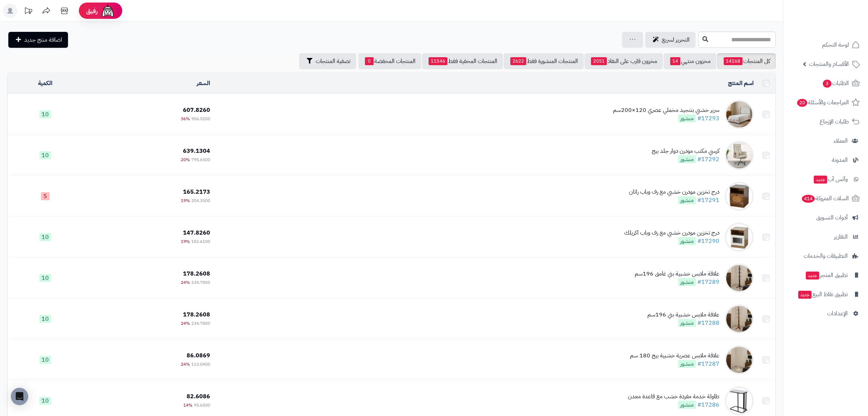 Image resolution: width=868 pixels, height=416 pixels. Describe the element at coordinates (677, 274) in the screenshot. I see `div: علاقة ملابس خشبية بني غامق 196سم` at that location.